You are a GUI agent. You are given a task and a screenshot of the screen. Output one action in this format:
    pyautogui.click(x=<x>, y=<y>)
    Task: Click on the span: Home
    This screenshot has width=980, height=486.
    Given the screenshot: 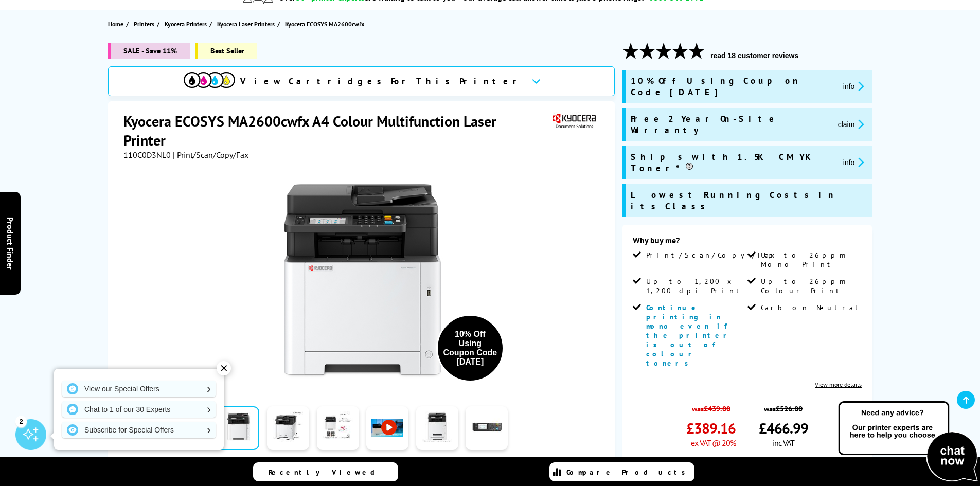 What is the action you would take?
    pyautogui.click(x=116, y=24)
    